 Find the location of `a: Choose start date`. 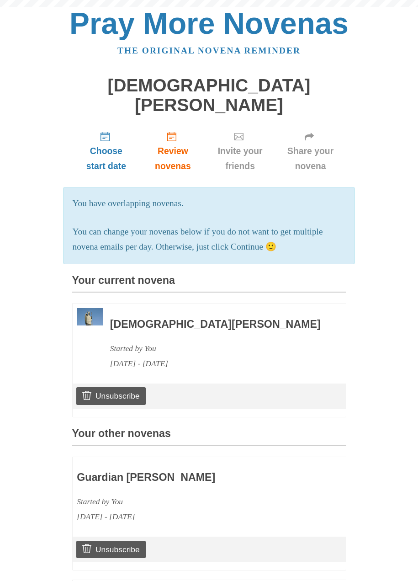

a: Choose start date is located at coordinates (106, 151).